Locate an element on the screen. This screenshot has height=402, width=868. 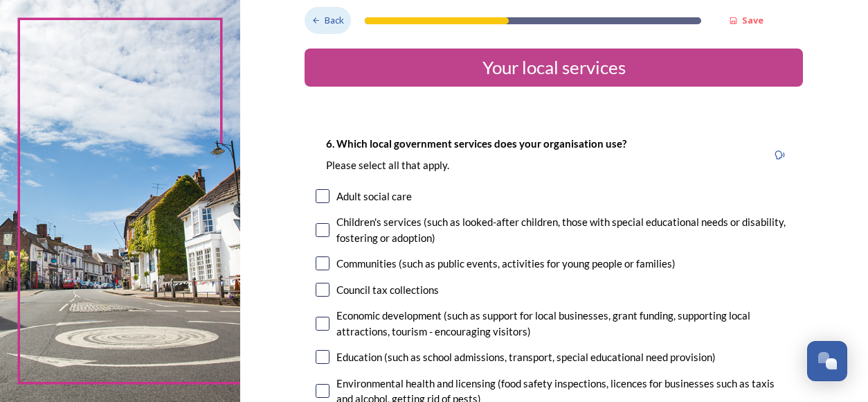
div: Adult social care is located at coordinates (374, 196).